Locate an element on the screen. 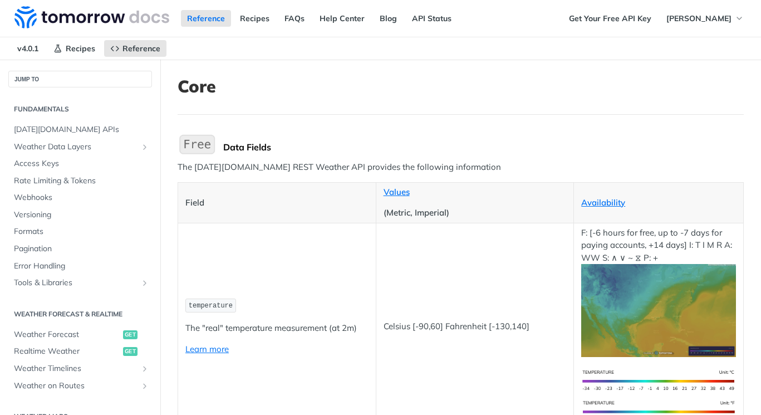 Image resolution: width=761 pixels, height=415 pixels. h1: Core is located at coordinates (461, 86).